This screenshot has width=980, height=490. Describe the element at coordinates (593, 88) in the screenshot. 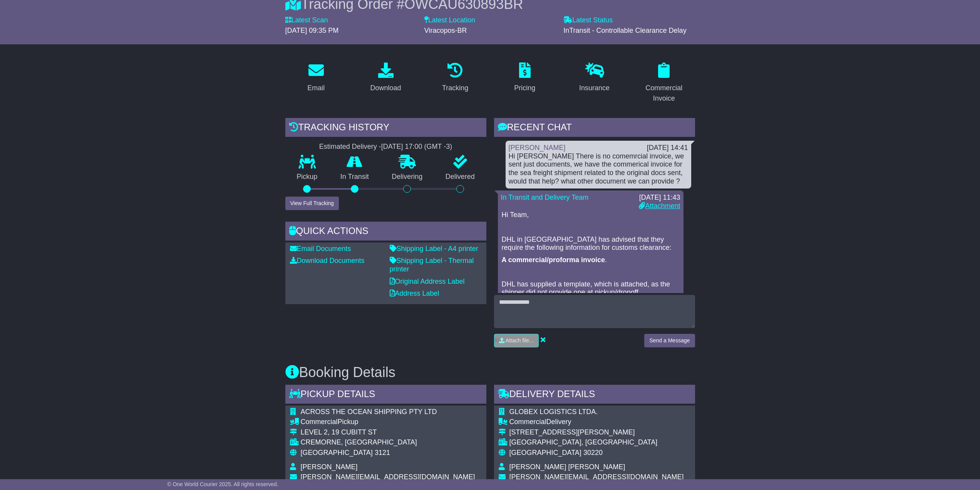

I see `div: Insurance` at that location.